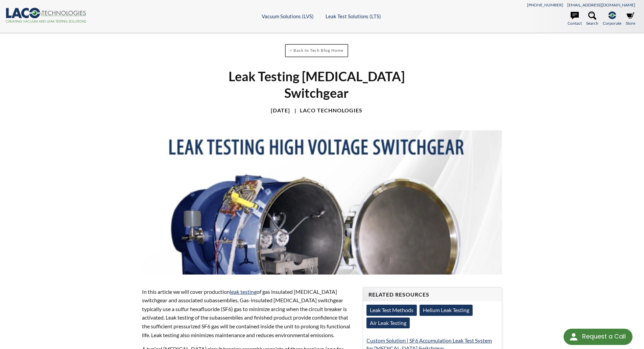 Image resolution: width=644 pixels, height=349 pixels. What do you see at coordinates (388, 323) in the screenshot?
I see `a: Air Leak Testing` at bounding box center [388, 323].